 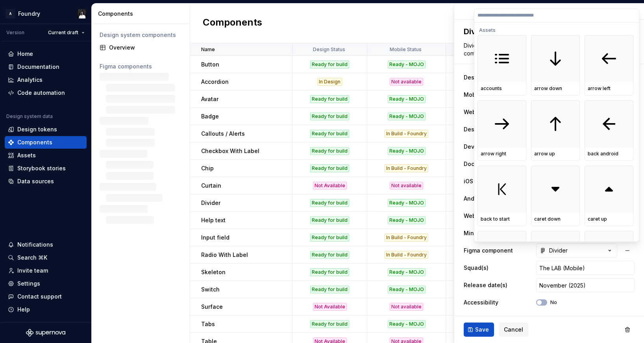 I want to click on div: accounts, so click(x=501, y=89).